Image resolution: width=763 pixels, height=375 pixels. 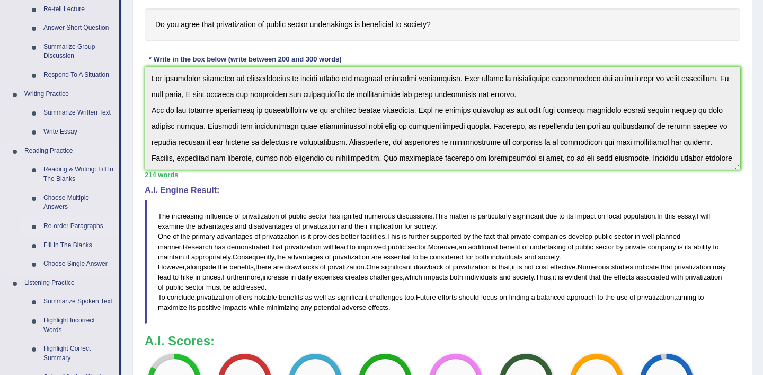 I want to click on span: examine, so click(x=171, y=226).